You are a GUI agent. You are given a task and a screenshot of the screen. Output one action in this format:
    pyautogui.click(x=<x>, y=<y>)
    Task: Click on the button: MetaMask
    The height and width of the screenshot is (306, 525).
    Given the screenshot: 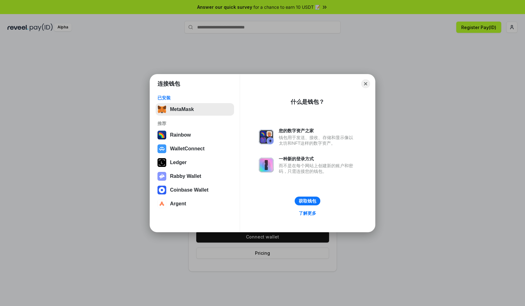 What is the action you would take?
    pyautogui.click(x=195, y=109)
    